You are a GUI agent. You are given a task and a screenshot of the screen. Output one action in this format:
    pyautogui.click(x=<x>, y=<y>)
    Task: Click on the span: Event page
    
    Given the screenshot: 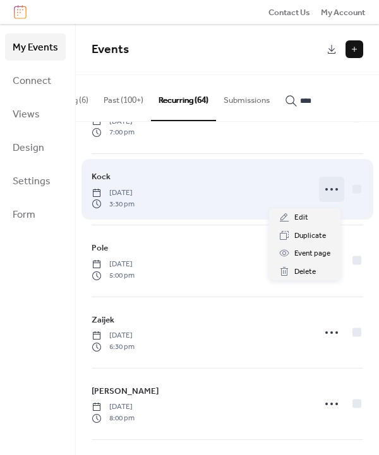 What is the action you would take?
    pyautogui.click(x=312, y=254)
    